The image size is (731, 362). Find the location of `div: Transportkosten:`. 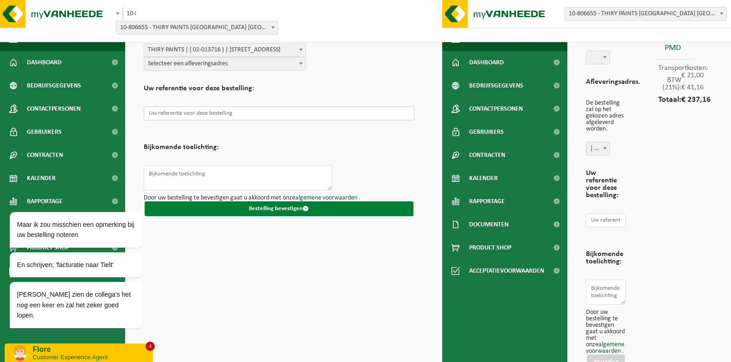

div: Transportkosten: is located at coordinates (673, 66).